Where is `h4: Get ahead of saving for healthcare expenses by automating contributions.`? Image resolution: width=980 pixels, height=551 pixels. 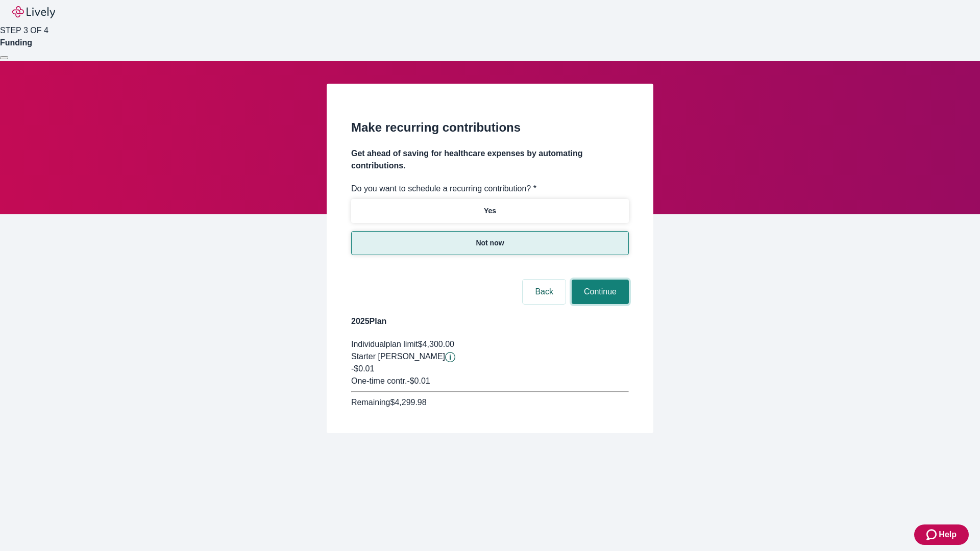 h4: Get ahead of saving for healthcare expenses by automating contributions. is located at coordinates (490, 160).